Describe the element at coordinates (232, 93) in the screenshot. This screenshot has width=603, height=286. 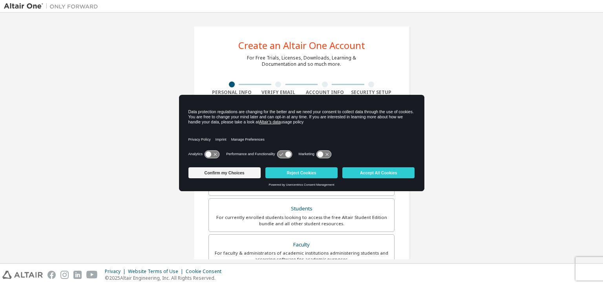
I see `div: Personal Info` at that location.